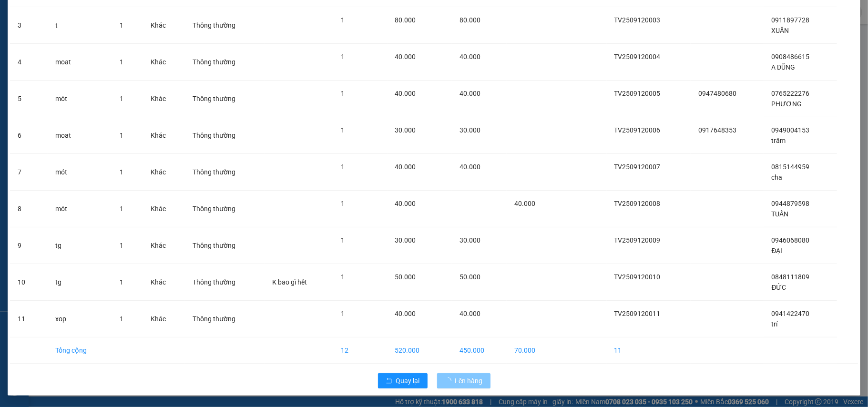 This screenshot has width=868, height=407. What do you see at coordinates (791, 20) in the screenshot?
I see `span: 0911897728` at bounding box center [791, 20].